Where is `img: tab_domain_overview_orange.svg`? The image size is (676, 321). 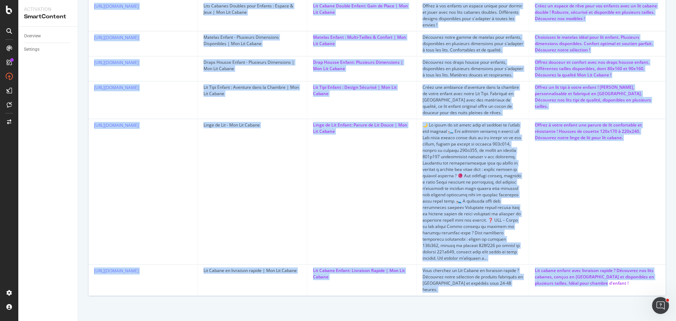 img: tab_domain_overview_orange.svg is located at coordinates (31, 44).